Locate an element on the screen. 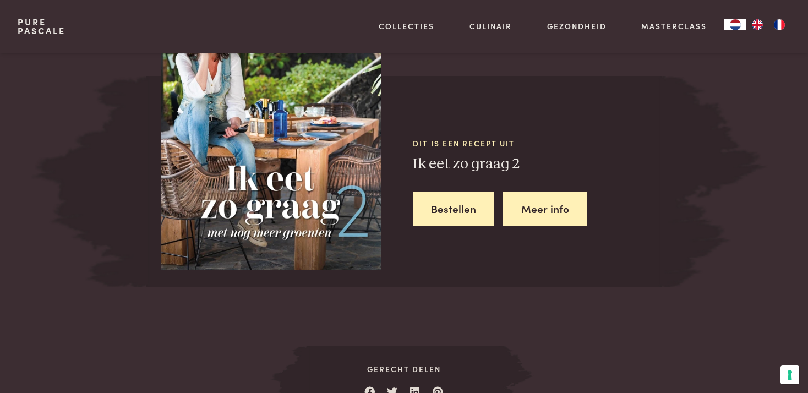 The height and width of the screenshot is (393, 808). a: Masterclass is located at coordinates (673, 26).